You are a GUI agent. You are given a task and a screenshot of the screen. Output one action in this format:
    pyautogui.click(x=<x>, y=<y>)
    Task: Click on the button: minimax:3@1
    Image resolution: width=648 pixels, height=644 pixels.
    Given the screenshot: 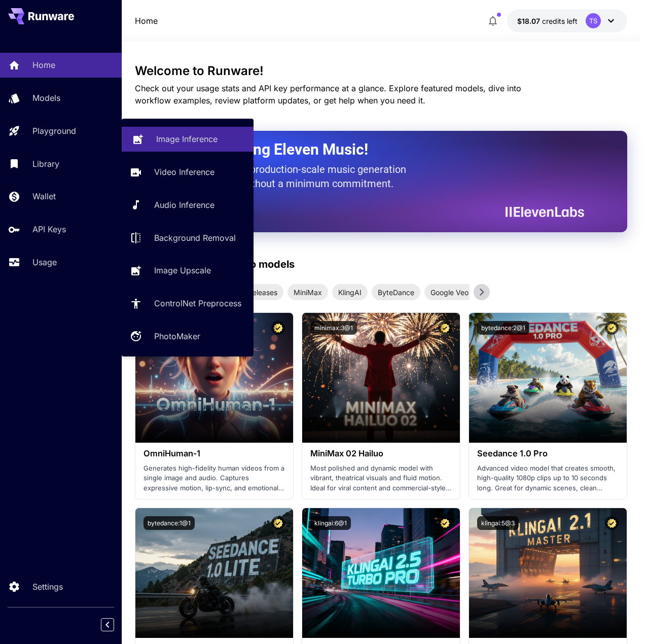 What is the action you would take?
    pyautogui.click(x=334, y=328)
    